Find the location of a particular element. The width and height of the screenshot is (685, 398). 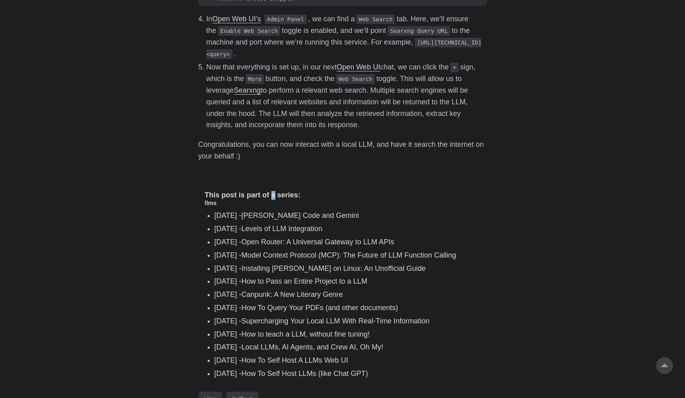

li: Now that everything is set up, in our next chat, we can click the sign, which is the button, and ... is located at coordinates (347, 96).